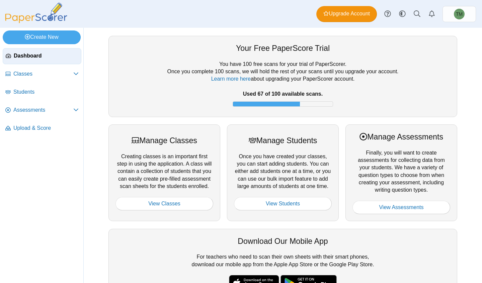  Describe the element at coordinates (41, 37) in the screenshot. I see `a: Create New` at that location.